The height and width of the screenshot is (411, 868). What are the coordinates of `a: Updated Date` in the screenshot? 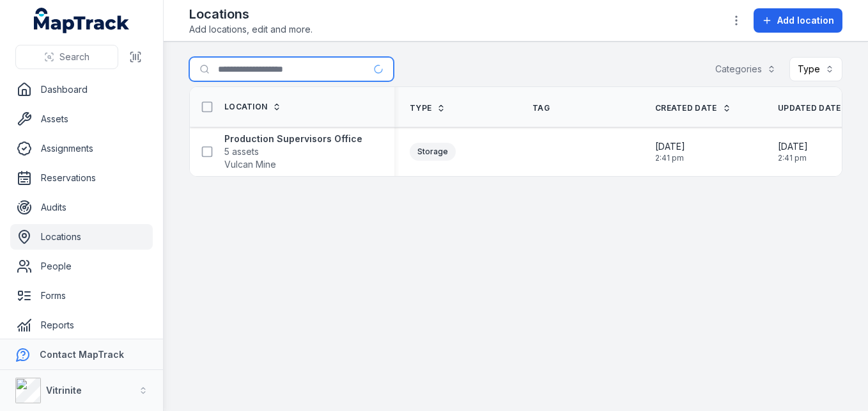 It's located at (817, 108).